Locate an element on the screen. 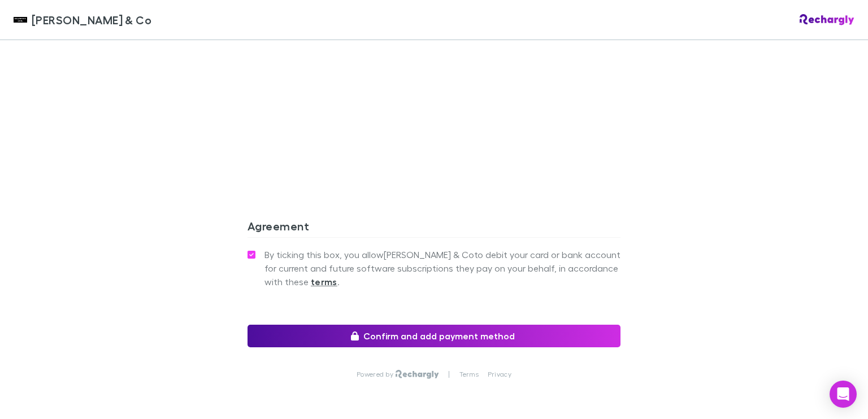  div: Open Intercom Messenger is located at coordinates (843, 394).